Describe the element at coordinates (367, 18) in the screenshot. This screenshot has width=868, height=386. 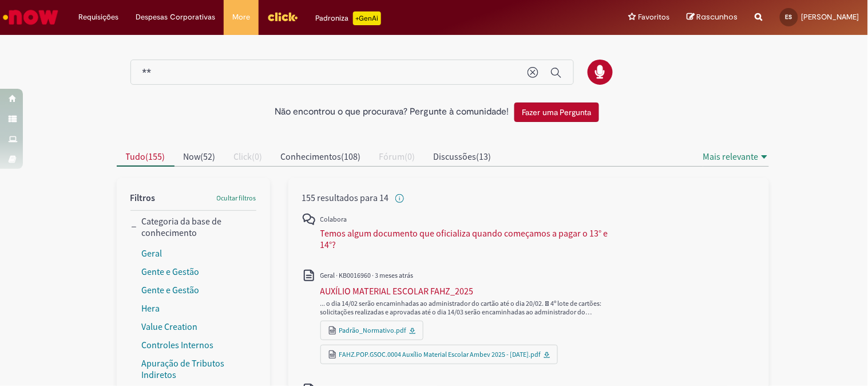
I see `p: +GenAi` at that location.